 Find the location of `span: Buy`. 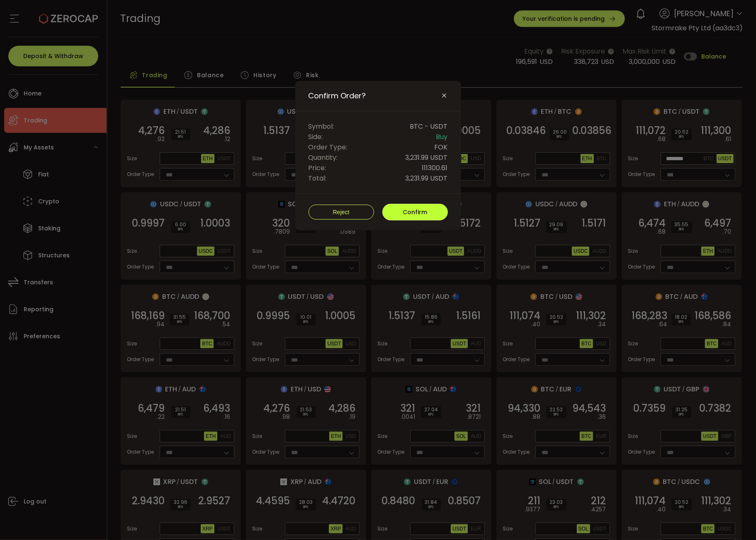

span: Buy is located at coordinates (442, 137).